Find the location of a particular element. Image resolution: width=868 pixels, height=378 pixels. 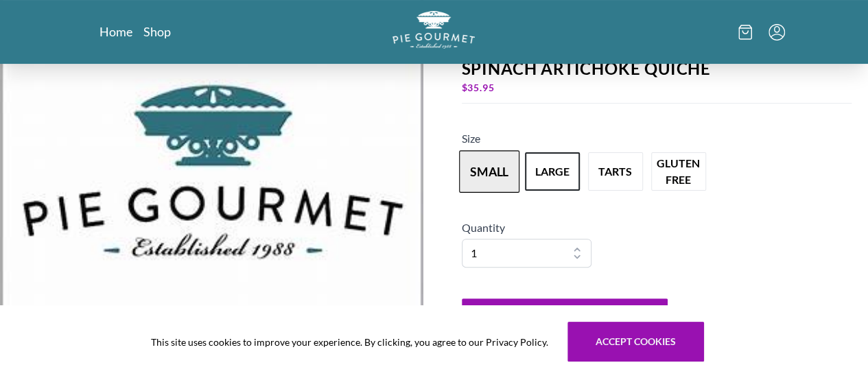

button: Menu is located at coordinates (777, 32).